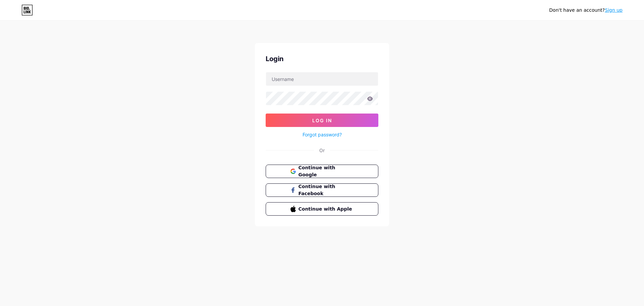  Describe the element at coordinates (322, 209) in the screenshot. I see `button: Continue with Apple` at that location.